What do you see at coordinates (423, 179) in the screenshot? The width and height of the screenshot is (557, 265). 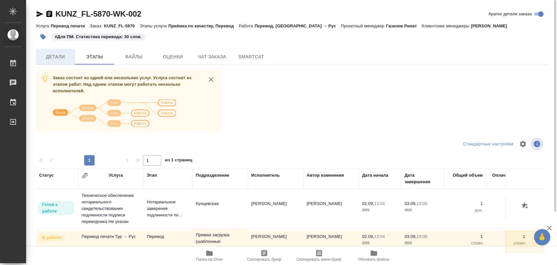 I see `div: Дата завершения` at bounding box center [423, 179].